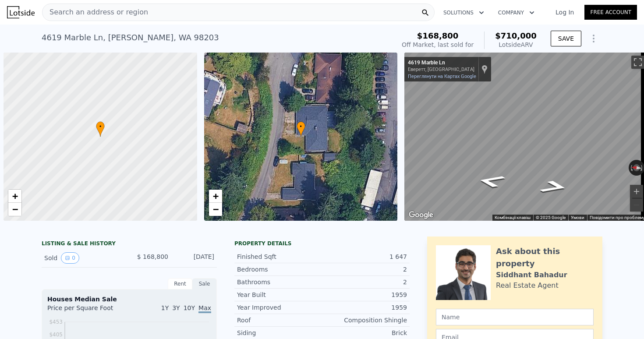  Describe the element at coordinates (545, 258) in the screenshot. I see `div: Ask about this property` at that location.